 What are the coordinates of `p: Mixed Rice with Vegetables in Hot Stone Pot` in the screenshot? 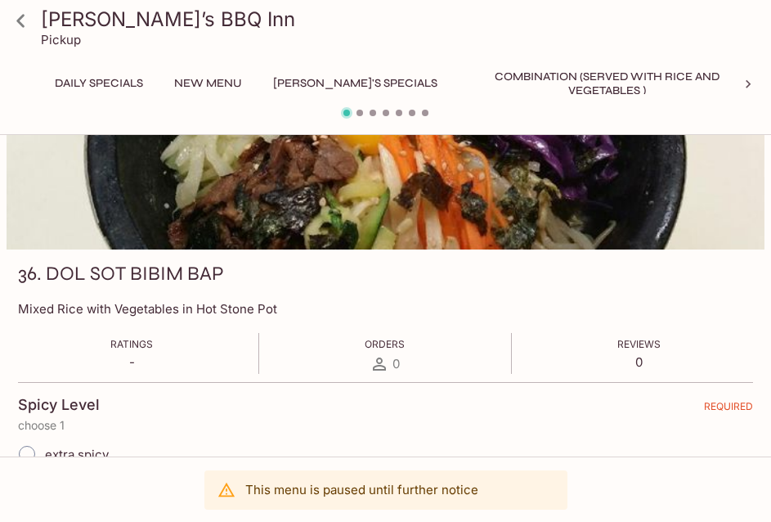 It's located at (385, 308).